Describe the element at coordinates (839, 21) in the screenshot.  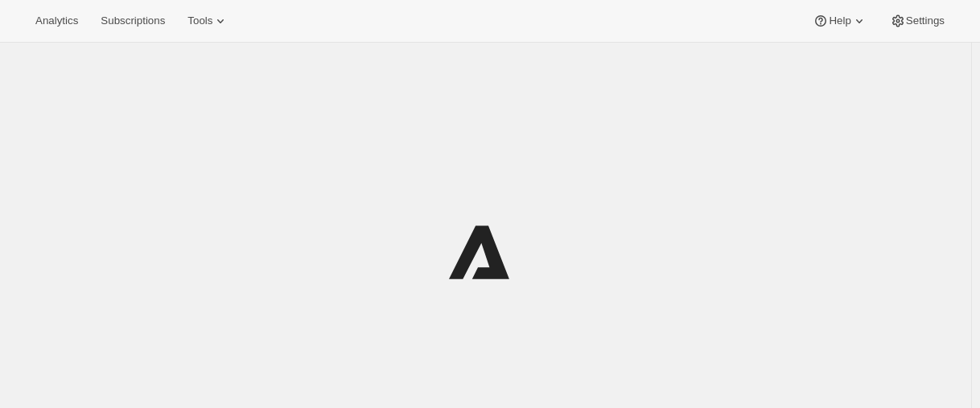
I see `button: Help` at that location.